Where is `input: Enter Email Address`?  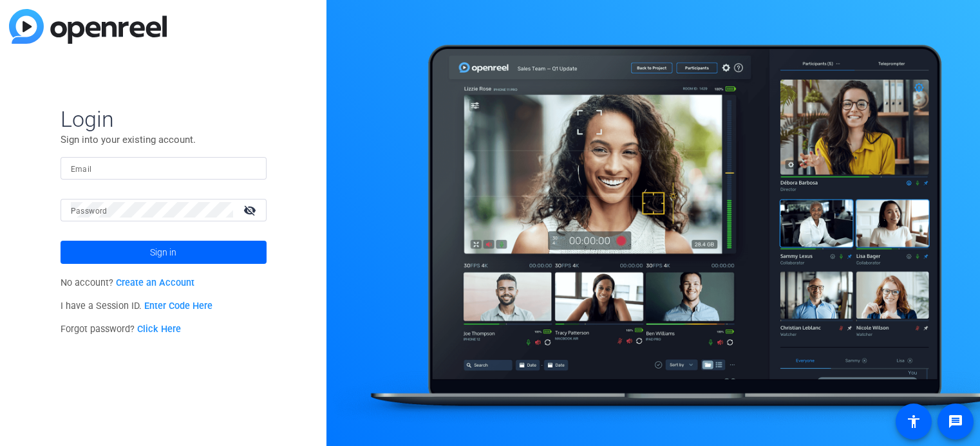
input: Enter Email Address is located at coordinates (163, 168).